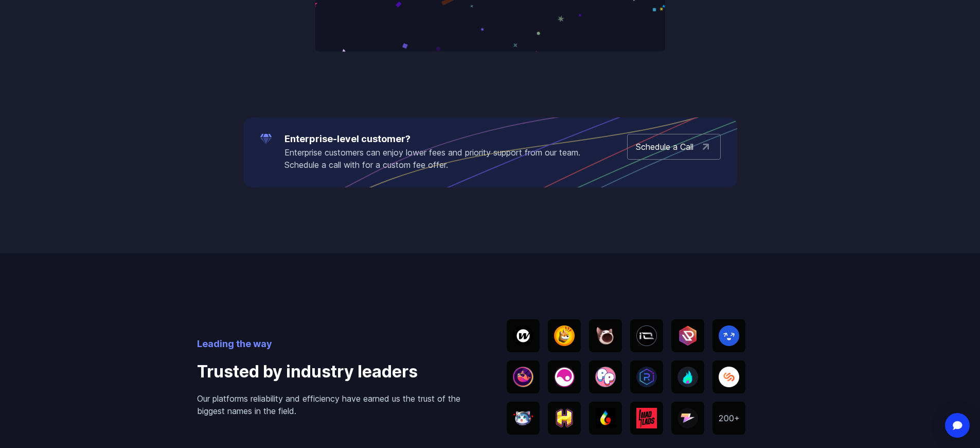 Image resolution: width=980 pixels, height=448 pixels. Describe the element at coordinates (665, 147) in the screenshot. I see `p: Schedule a Call` at that location.